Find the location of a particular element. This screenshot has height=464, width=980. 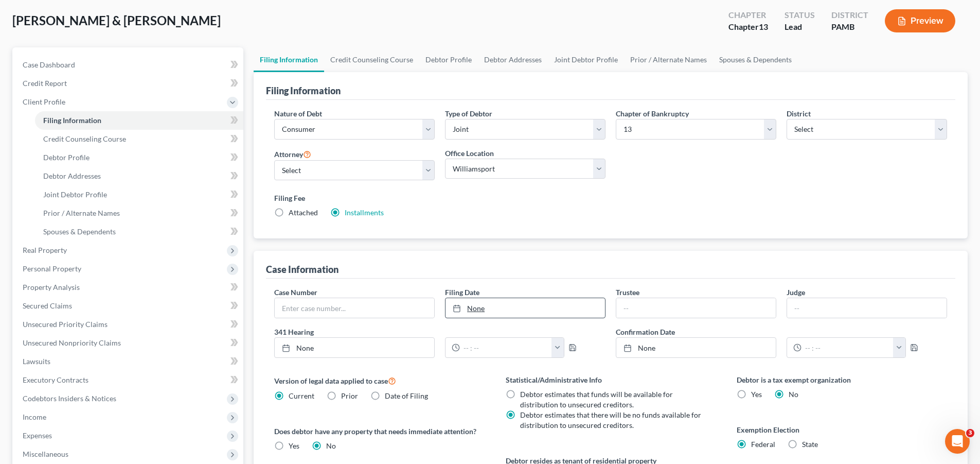

div: Lead is located at coordinates (800, 26).